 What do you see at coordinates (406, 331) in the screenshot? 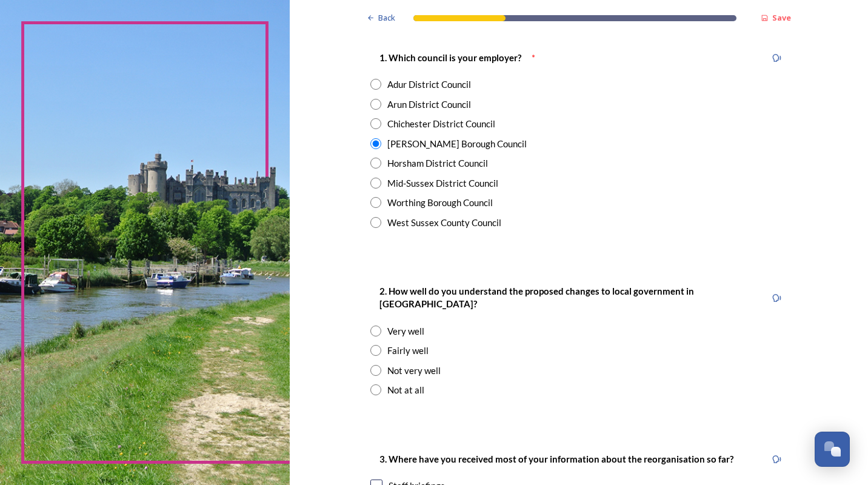
I see `div: Very well` at bounding box center [406, 331].